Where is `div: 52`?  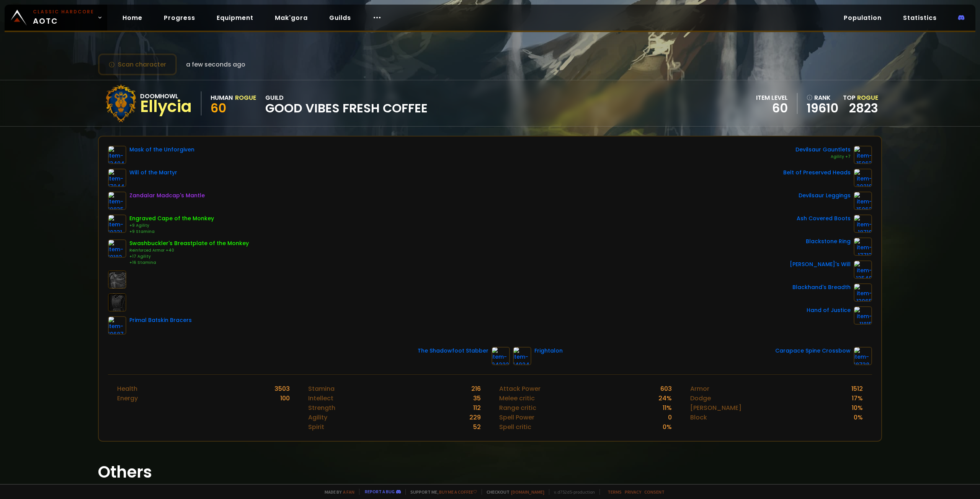
div: 52 is located at coordinates (477, 427).